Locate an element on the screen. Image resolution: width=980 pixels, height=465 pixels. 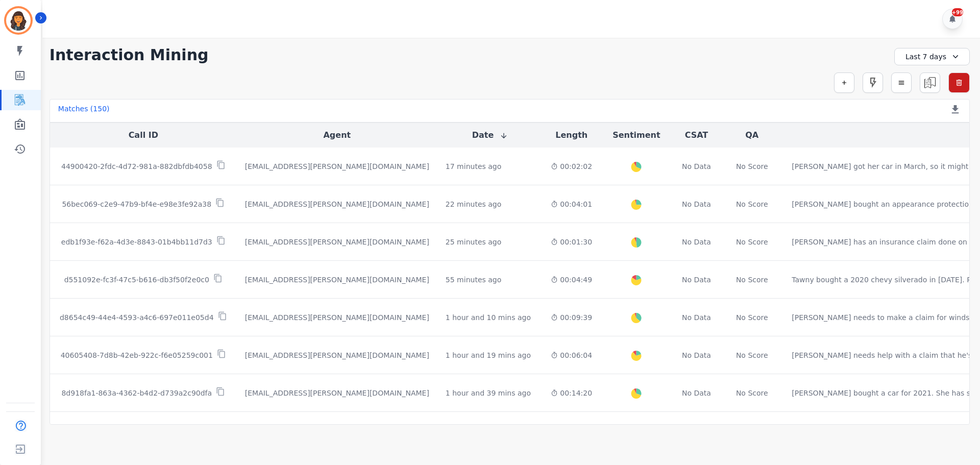
div: 00:09:39 is located at coordinates (571, 318).